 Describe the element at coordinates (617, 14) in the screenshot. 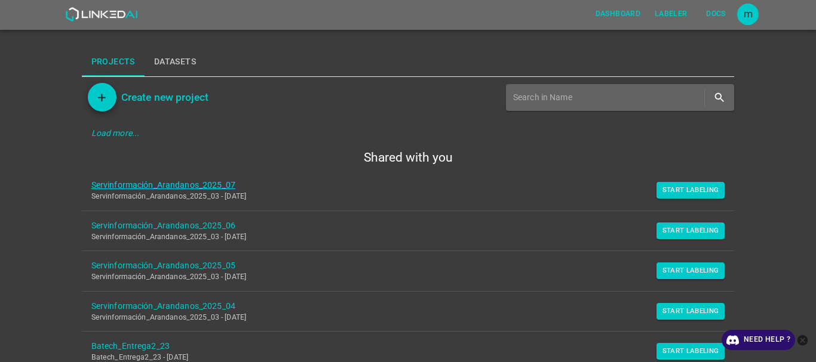

I see `button: Dashboard` at that location.